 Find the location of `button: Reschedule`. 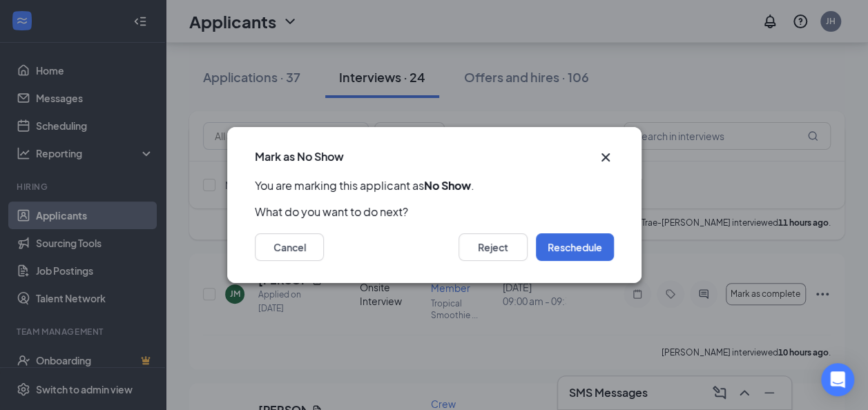

button: Reschedule is located at coordinates (575, 247).